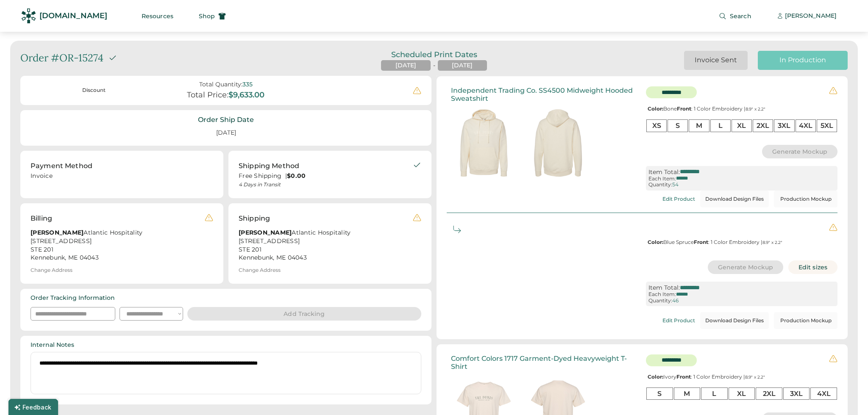  Describe the element at coordinates (545, 363) in the screenshot. I see `div: Comfort Colors 1717 Garment-Dyed Heavyweight T-Shirt` at that location.